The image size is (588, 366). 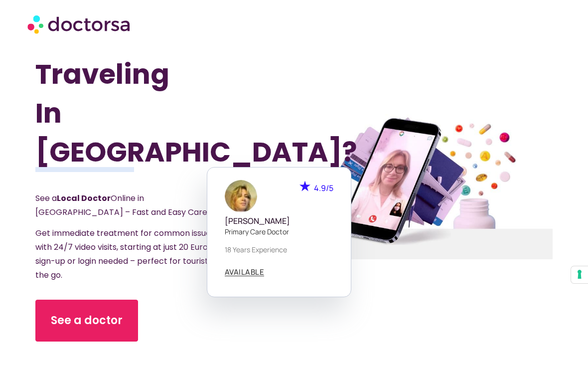 I want to click on span: 4.9/5, so click(x=323, y=188).